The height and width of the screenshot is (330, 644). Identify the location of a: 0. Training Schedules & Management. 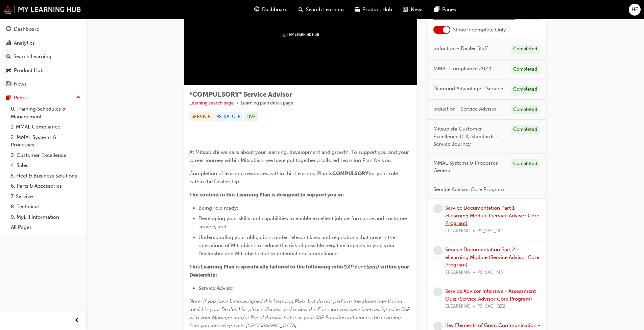
(46, 113).